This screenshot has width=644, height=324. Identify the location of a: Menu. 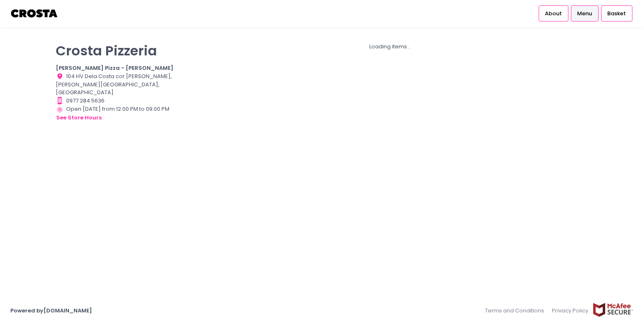
(584, 13).